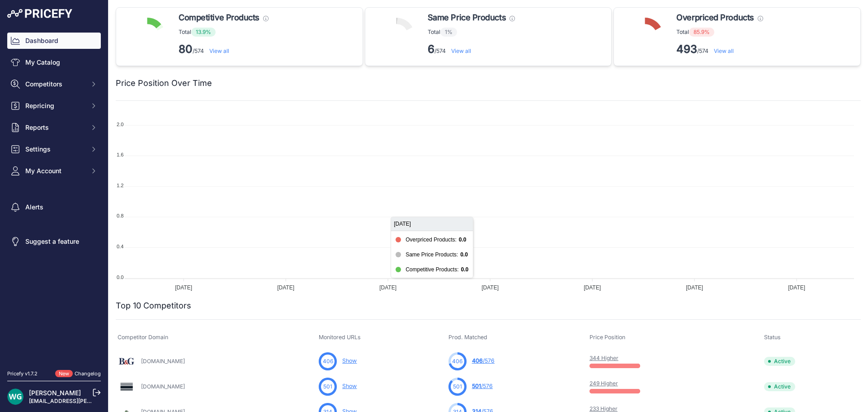  What do you see at coordinates (54, 171) in the screenshot?
I see `button: My Account` at bounding box center [54, 171].